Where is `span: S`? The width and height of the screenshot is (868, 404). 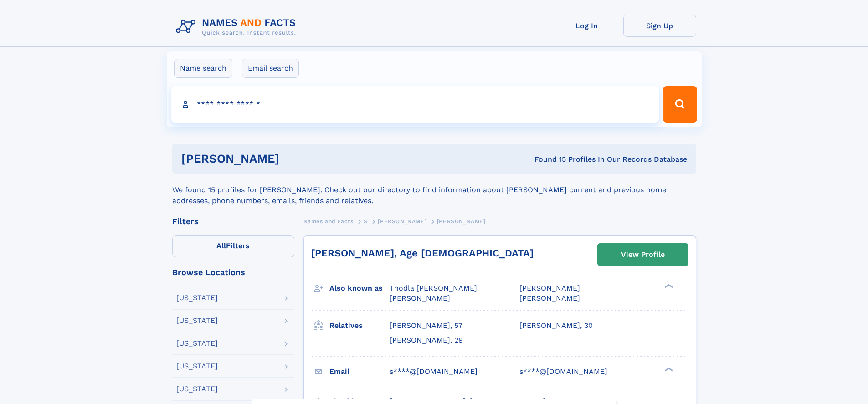
span: S is located at coordinates (365, 221).